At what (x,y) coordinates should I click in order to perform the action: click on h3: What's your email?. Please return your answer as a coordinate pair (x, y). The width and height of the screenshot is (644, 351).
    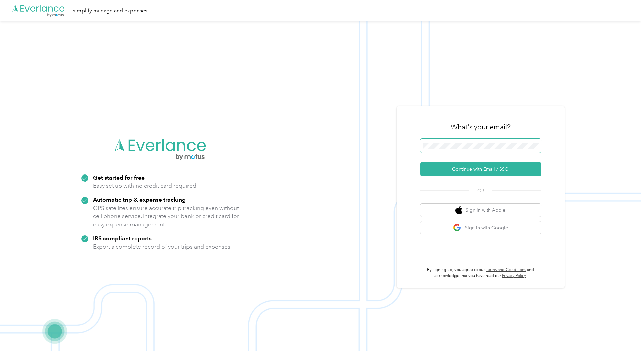
    Looking at the image, I should click on (481, 127).